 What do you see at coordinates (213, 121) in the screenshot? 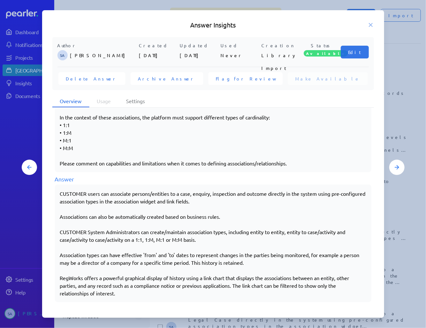
I see `p: Associations. The platform must support associations (or relationships) between: • two Person/Org...` at bounding box center [213, 121].